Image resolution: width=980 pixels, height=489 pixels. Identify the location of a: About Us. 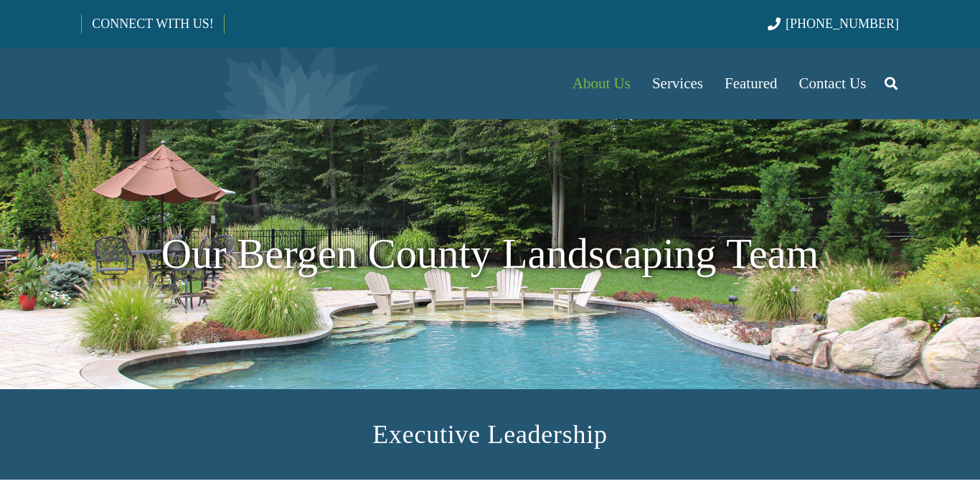
(601, 83).